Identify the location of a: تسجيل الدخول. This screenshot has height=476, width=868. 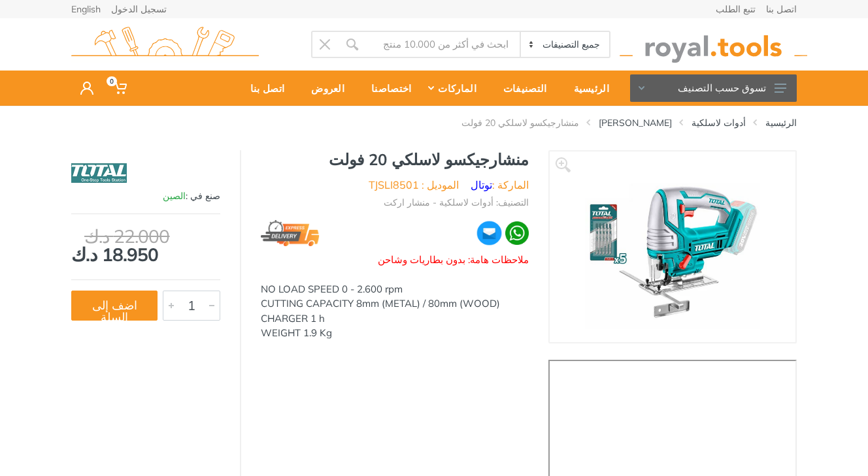
(139, 9).